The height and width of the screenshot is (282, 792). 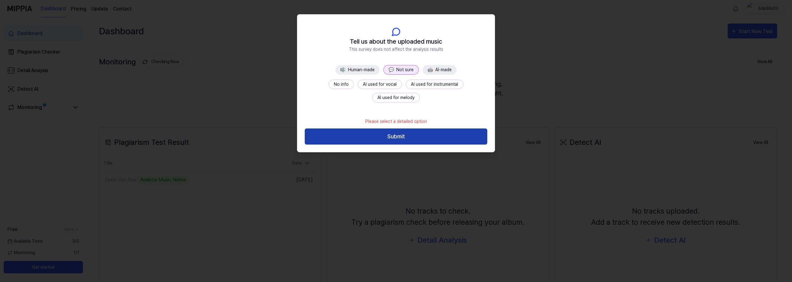 What do you see at coordinates (396, 121) in the screenshot?
I see `div: Please select a detailed option` at bounding box center [396, 121].